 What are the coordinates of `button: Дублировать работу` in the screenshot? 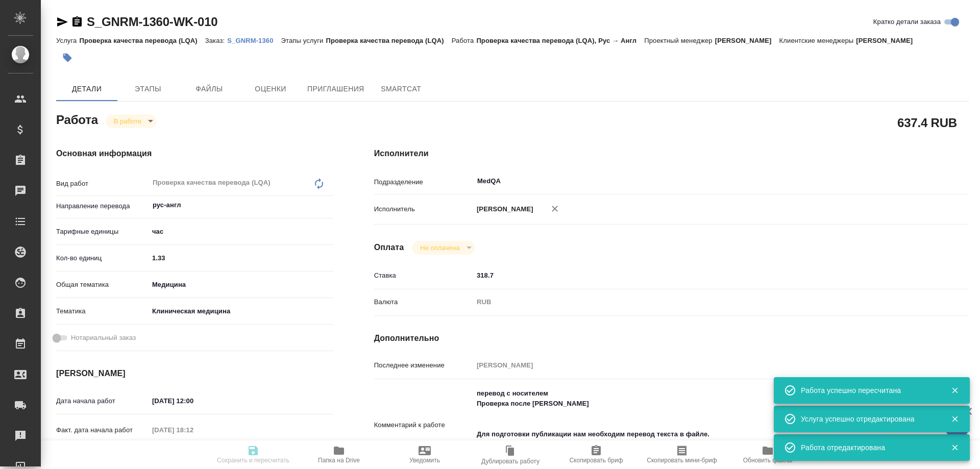 It's located at (511, 454).